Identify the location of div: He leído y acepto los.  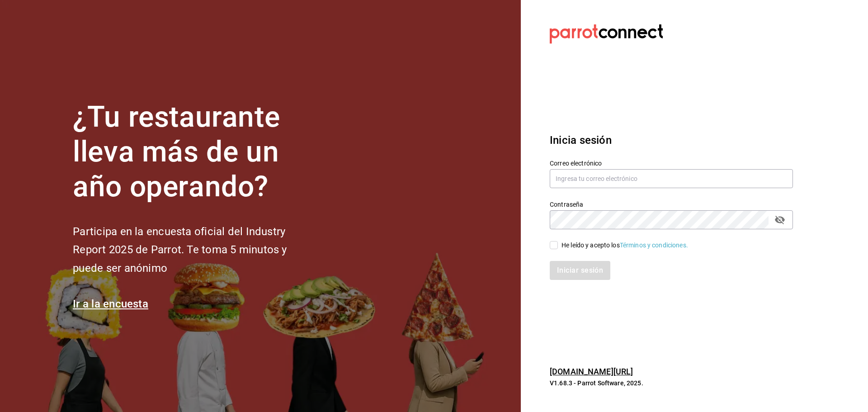
(625, 245).